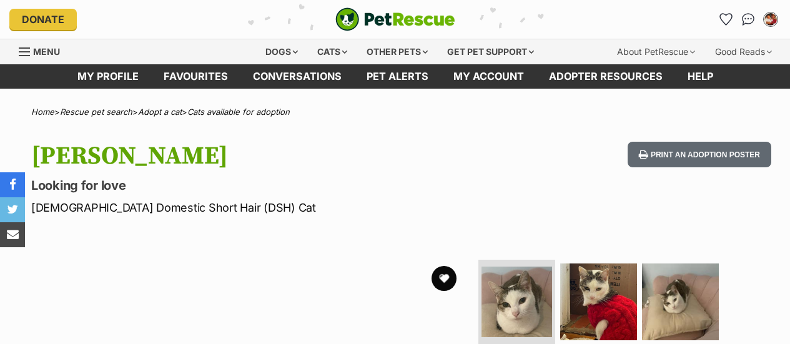  I want to click on a: conversations, so click(297, 76).